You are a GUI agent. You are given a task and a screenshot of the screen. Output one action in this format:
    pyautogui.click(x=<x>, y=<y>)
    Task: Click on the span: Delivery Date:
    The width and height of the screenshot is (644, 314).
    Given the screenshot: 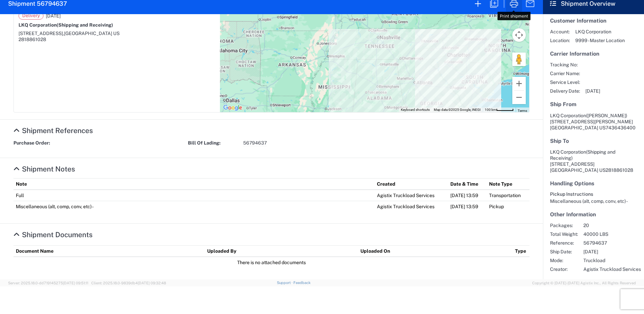 What is the action you would take?
    pyautogui.click(x=565, y=91)
    